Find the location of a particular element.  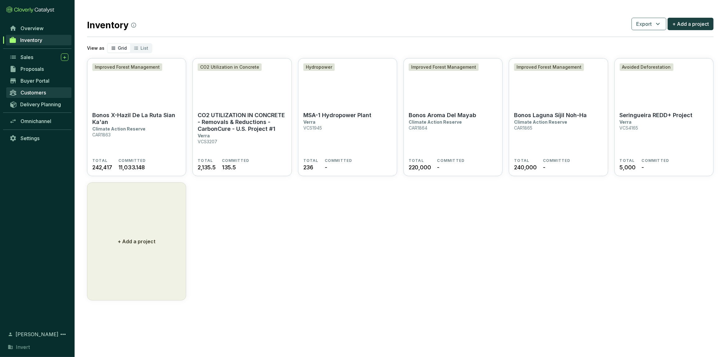

p: + Add a project is located at coordinates (136, 241).